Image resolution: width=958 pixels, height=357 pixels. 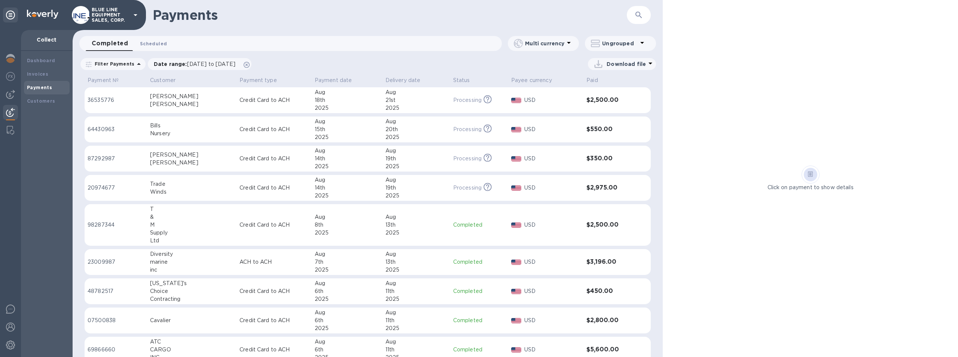 I want to click on h3: $2,500.00, so click(x=609, y=225).